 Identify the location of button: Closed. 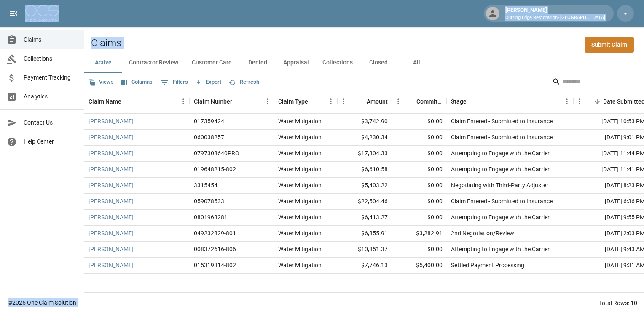
(378, 63).